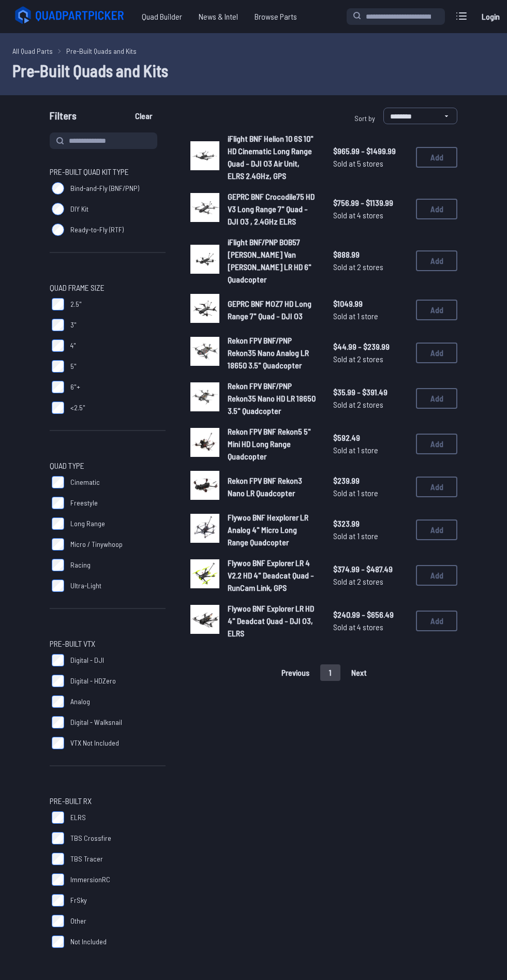  Describe the element at coordinates (58, 722) in the screenshot. I see `input: Digital - Walksnail` at that location.